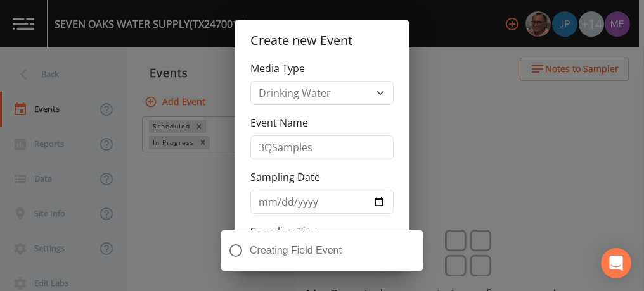 Image resolution: width=644 pixels, height=291 pixels. What do you see at coordinates (322, 41) in the screenshot?
I see `h2: Create new Event` at bounding box center [322, 41].